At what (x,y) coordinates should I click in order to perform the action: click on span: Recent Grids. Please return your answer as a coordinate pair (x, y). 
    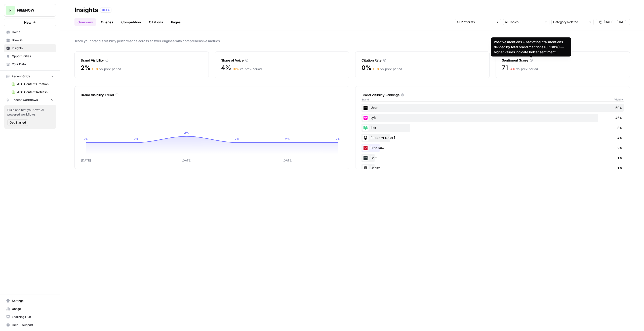
    Looking at the image, I should click on (21, 77).